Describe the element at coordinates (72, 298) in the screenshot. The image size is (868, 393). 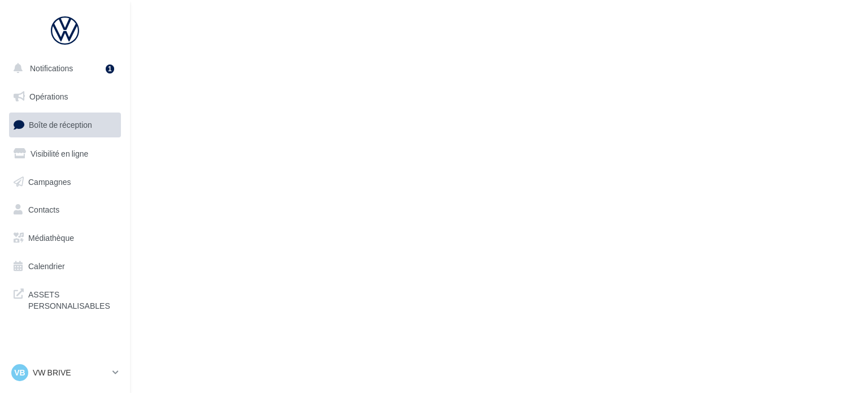
I see `span: ASSETS PERSONNALISABLES` at that location.